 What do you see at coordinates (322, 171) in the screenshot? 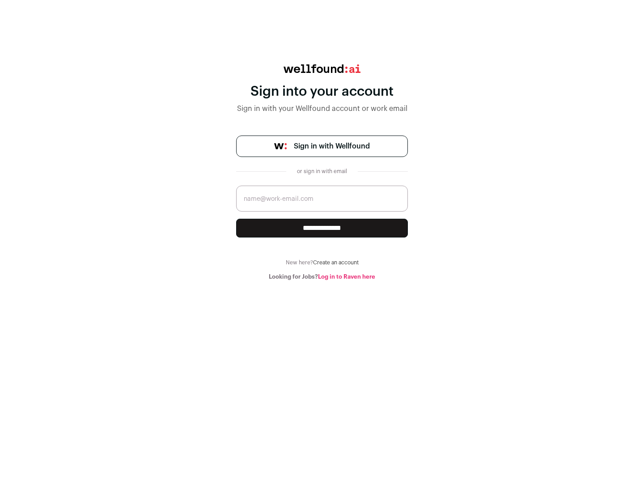
I see `div: or sign in with email` at bounding box center [322, 171].